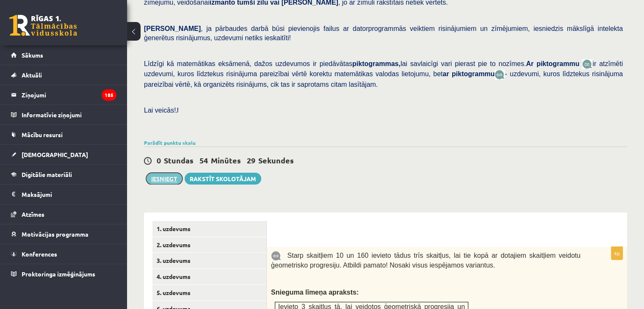  Describe the element at coordinates (42, 135) in the screenshot. I see `span: Mācību resursi` at that location.